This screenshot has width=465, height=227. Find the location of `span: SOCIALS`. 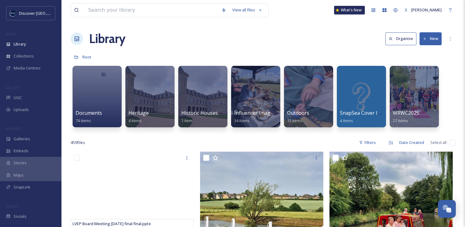

span: SOCIALS is located at coordinates (12, 206).